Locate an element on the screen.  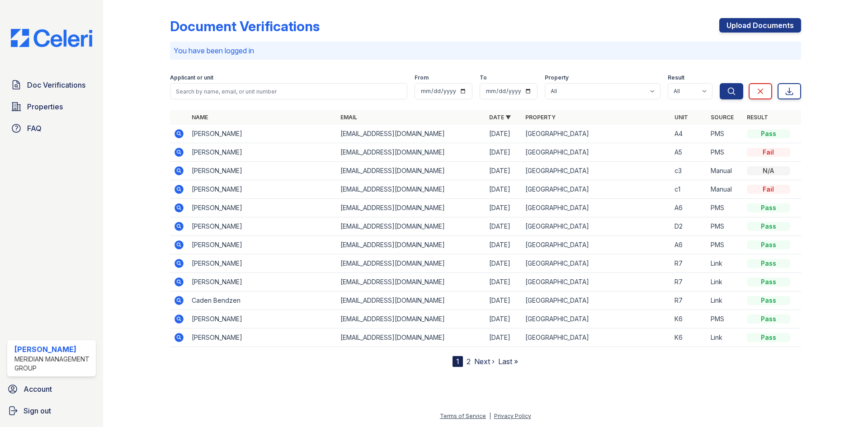
td: c3 is located at coordinates (689, 171).